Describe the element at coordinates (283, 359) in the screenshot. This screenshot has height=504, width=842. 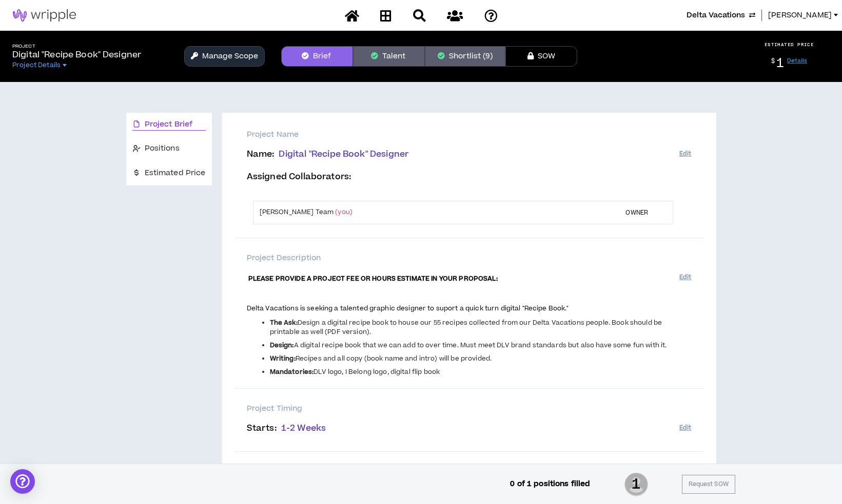
I see `strong: Writing:` at that location.